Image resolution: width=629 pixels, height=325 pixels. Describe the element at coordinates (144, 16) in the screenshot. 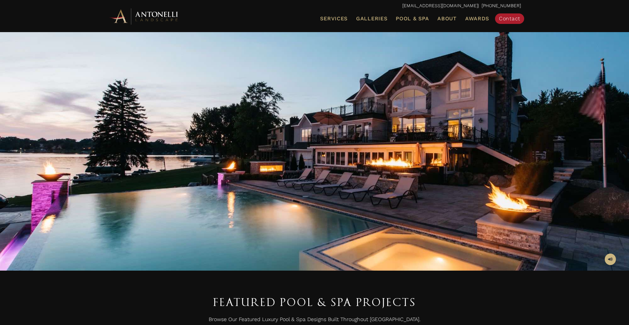

I see `img: Antonelli Horizontal Logo` at that location.